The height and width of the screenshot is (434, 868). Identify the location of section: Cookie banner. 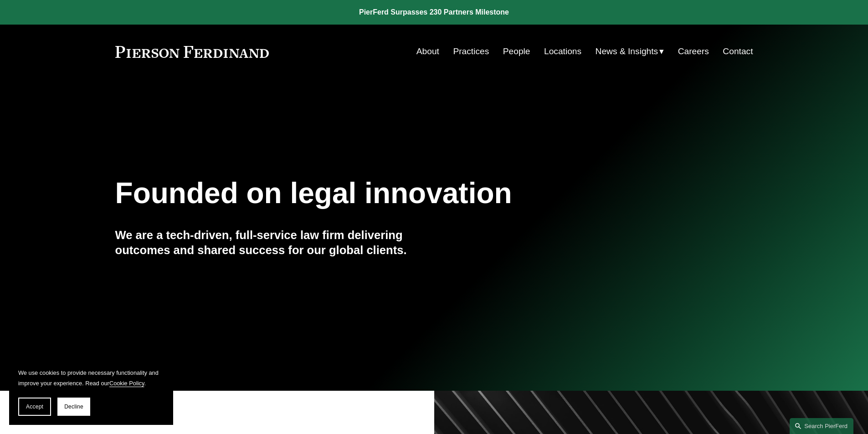
(91, 391).